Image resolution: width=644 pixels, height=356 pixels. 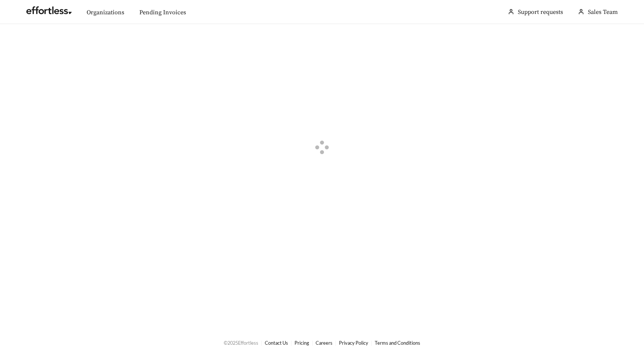 I want to click on a: Pricing, so click(x=302, y=343).